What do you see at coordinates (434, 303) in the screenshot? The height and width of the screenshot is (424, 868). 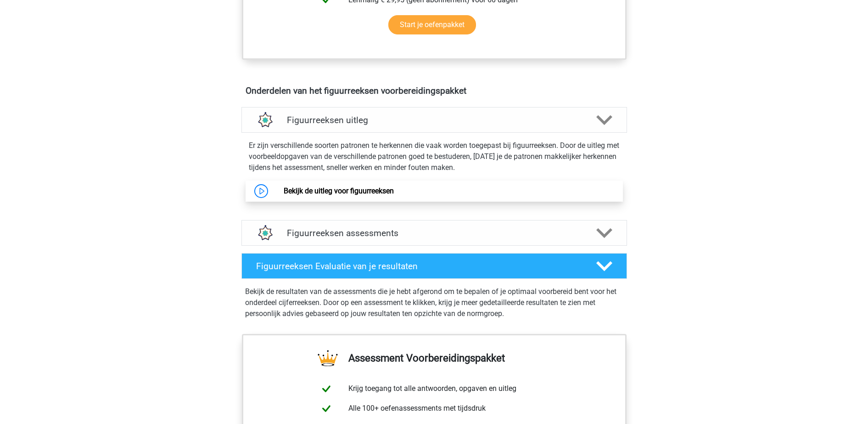 I see `p: Bekijk de resultaten van de assessments die je hebt afgerond om te bepalen of je optimaal voorber...` at bounding box center [434, 303].